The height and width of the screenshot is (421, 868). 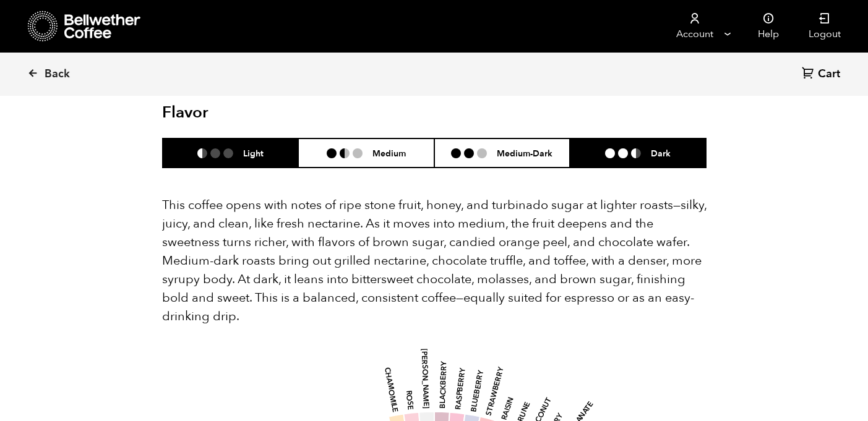 What do you see at coordinates (524, 153) in the screenshot?
I see `h6: Medium-Dark` at bounding box center [524, 153].